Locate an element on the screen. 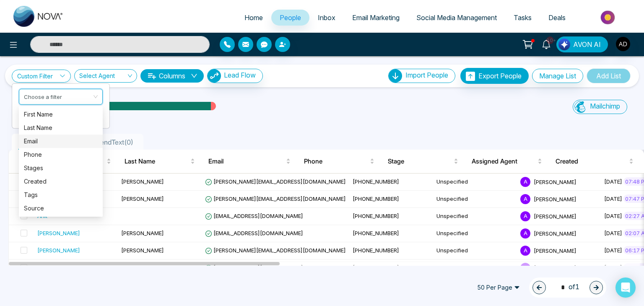  li: Choose a filter is located at coordinates (61, 96).